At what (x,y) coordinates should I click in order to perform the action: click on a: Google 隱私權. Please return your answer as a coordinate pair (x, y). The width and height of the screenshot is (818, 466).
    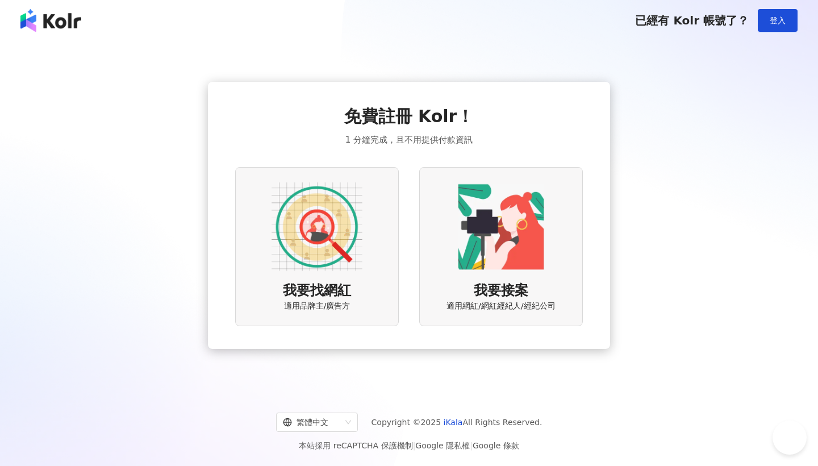
    Looking at the image, I should click on (442, 445).